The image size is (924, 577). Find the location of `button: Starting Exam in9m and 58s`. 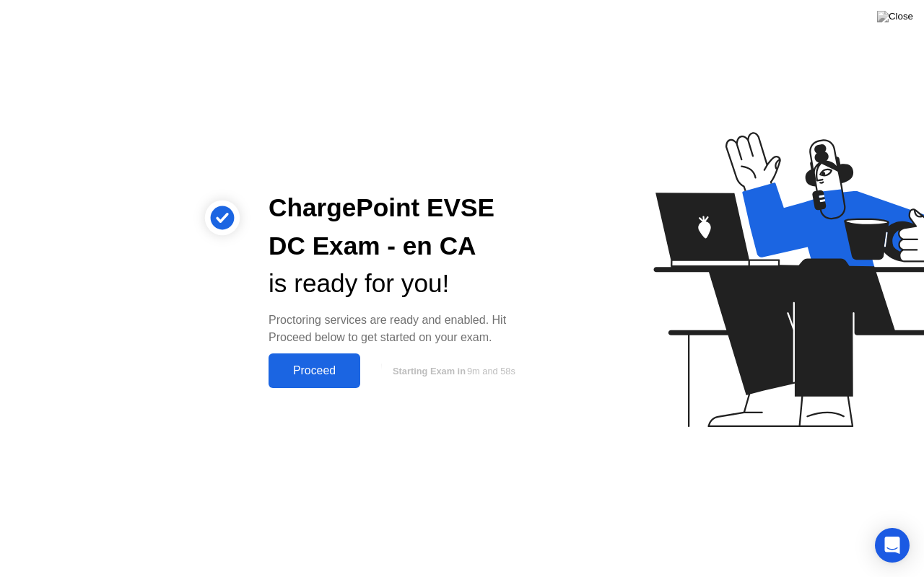

button: Starting Exam in9m and 58s is located at coordinates (452, 370).